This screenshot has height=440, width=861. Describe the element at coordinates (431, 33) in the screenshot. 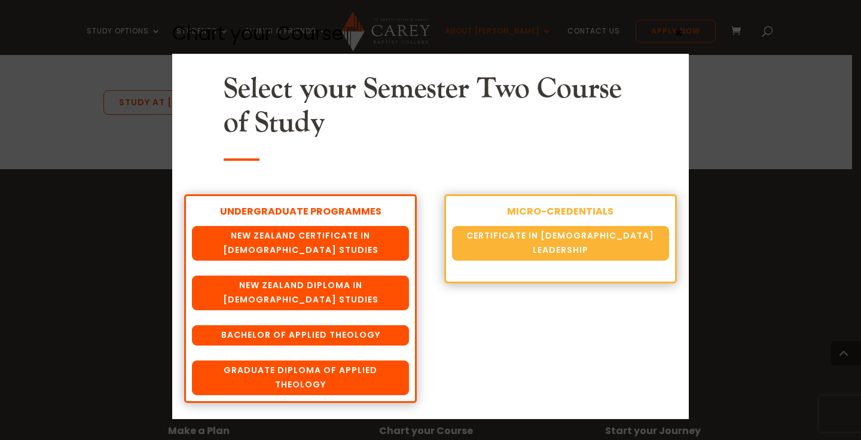

I see `div: Chart your Course` at that location.